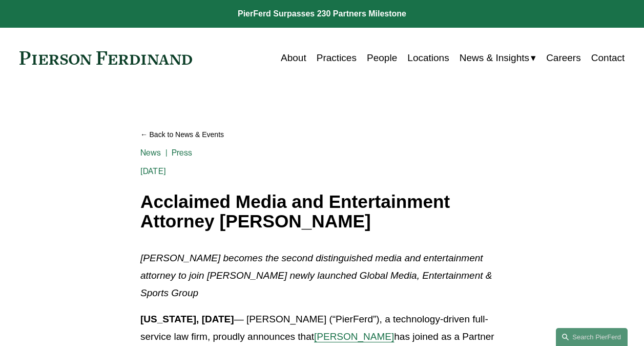  Describe the element at coordinates (382, 58) in the screenshot. I see `a: People` at that location.